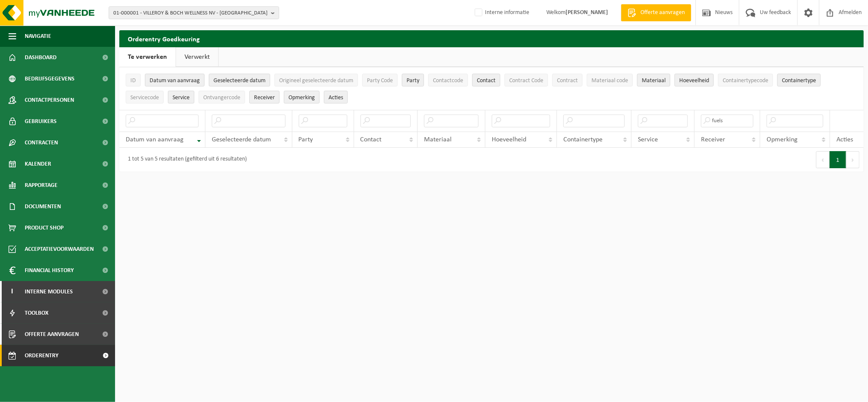  I want to click on span: Rapportage, so click(41, 185).